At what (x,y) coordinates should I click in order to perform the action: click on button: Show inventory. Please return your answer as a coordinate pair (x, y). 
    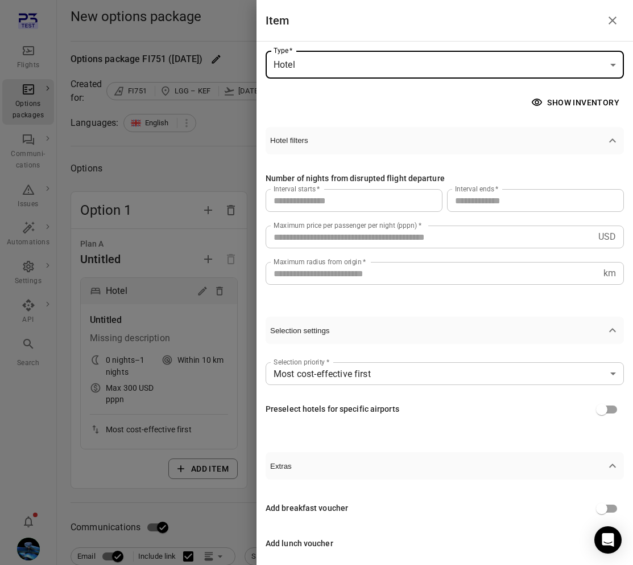
    Looking at the image, I should click on (577, 102).